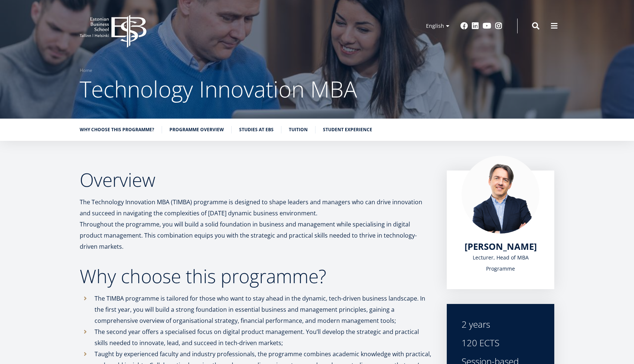  What do you see at coordinates (500, 343) in the screenshot?
I see `div: 120 ECTS` at bounding box center [500, 343].